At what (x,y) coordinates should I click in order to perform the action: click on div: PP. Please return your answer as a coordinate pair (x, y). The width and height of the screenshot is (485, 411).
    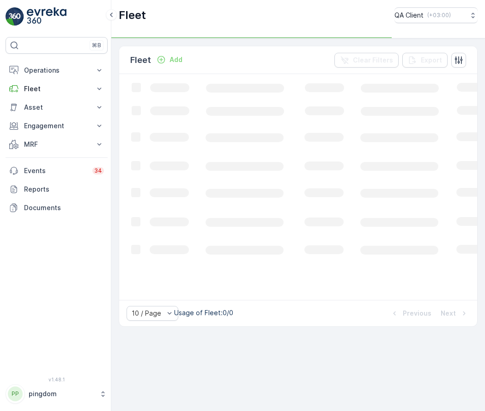
    Looking at the image, I should click on (15, 393).